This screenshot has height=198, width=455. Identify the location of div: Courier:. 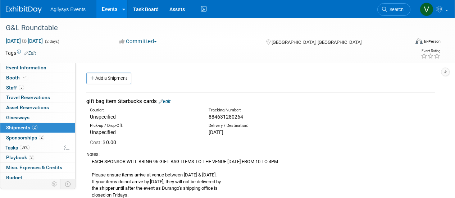
(144, 110).